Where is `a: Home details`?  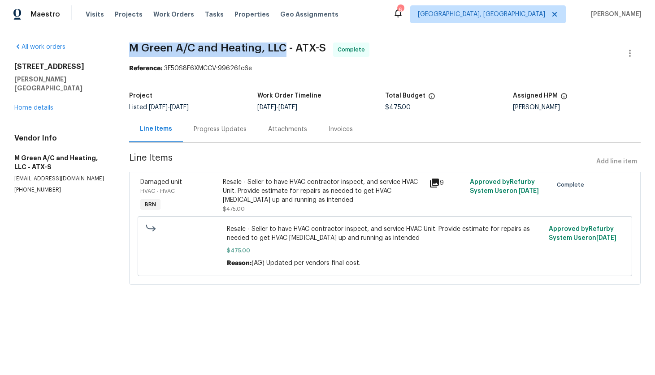
a: Home details is located at coordinates (34, 108).